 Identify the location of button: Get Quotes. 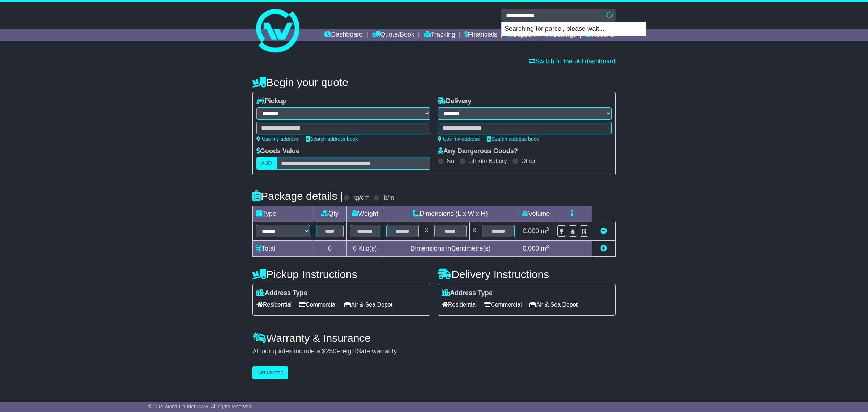
(270, 373).